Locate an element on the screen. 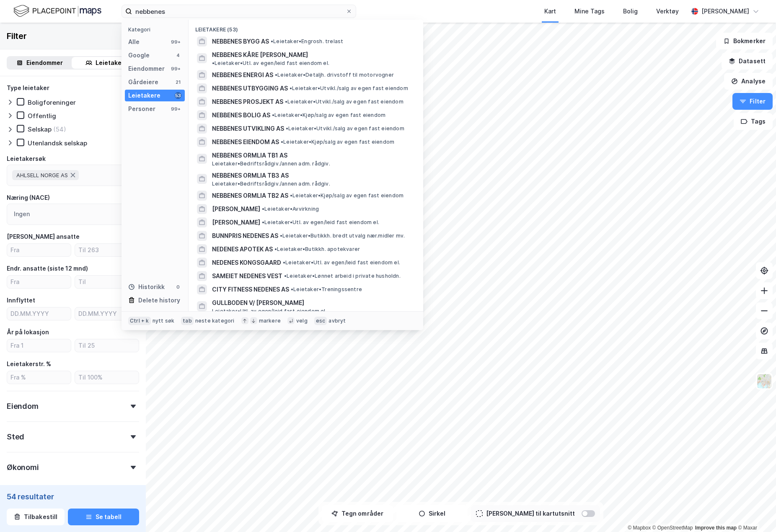  img: Z is located at coordinates (764, 381).